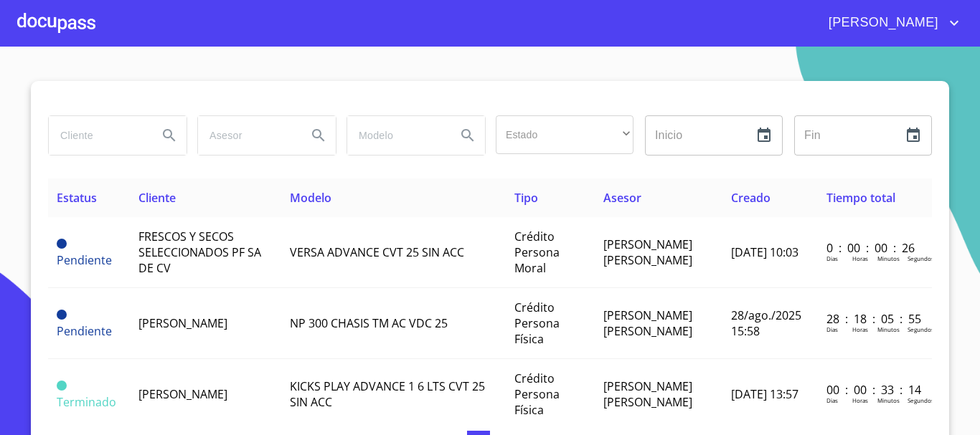  I want to click on span: Tipo, so click(526, 198).